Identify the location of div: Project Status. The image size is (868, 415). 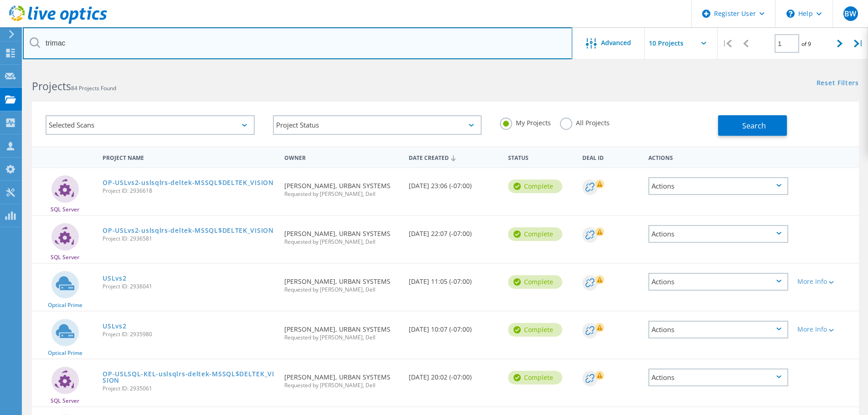
(377, 125).